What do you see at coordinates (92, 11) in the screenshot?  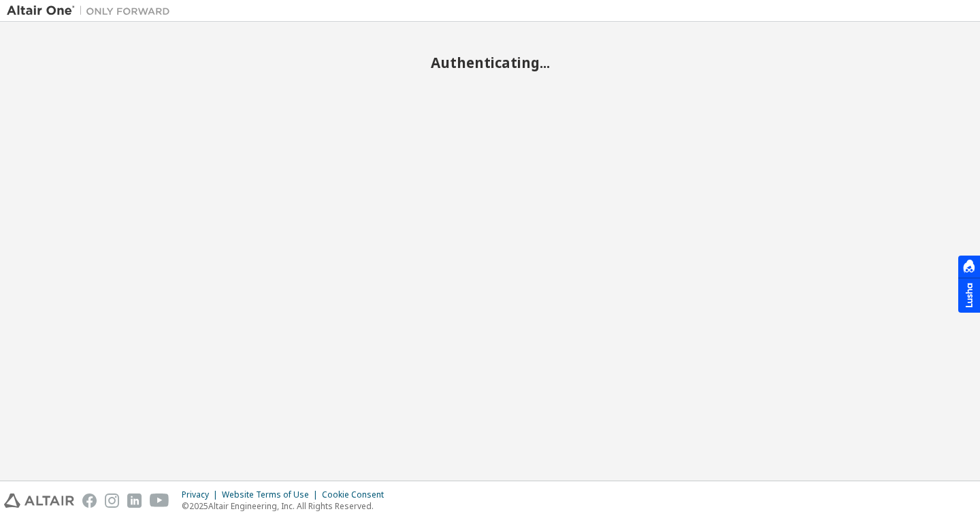 I see `img: Altair One` at bounding box center [92, 11].